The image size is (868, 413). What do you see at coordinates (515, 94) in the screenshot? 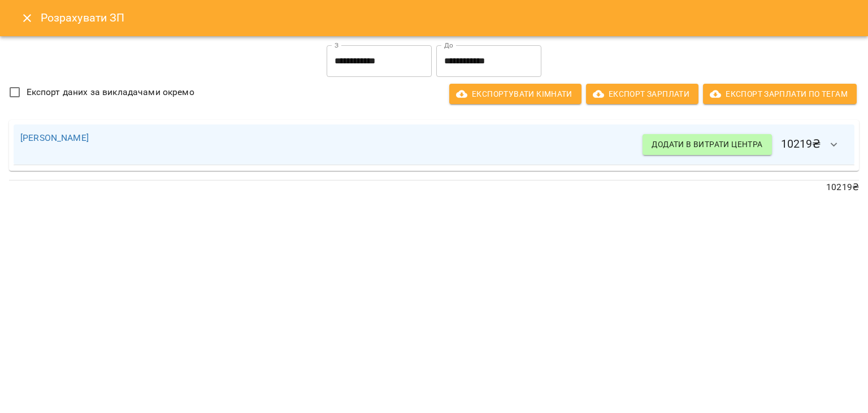
I see `button: Експортувати кімнати` at bounding box center [515, 94].